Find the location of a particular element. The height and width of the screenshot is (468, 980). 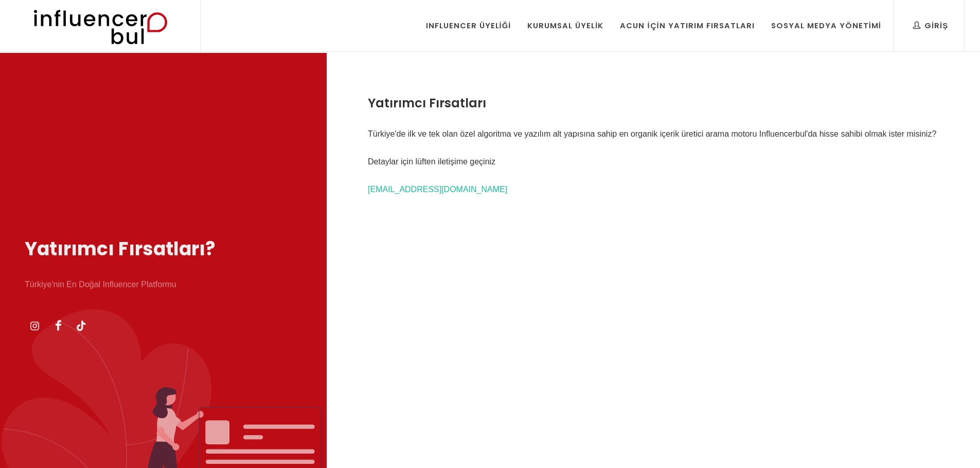

h3: Yatırımcı Fırsatları is located at coordinates (653, 103).